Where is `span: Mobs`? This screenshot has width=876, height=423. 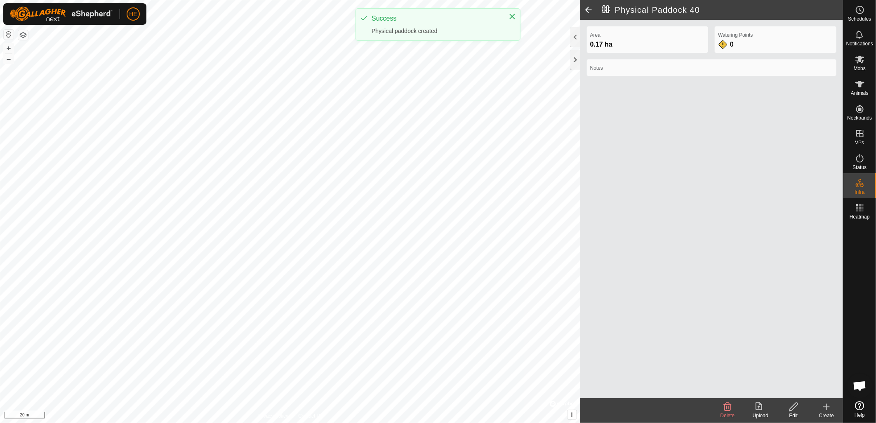
span: Mobs is located at coordinates (859, 68).